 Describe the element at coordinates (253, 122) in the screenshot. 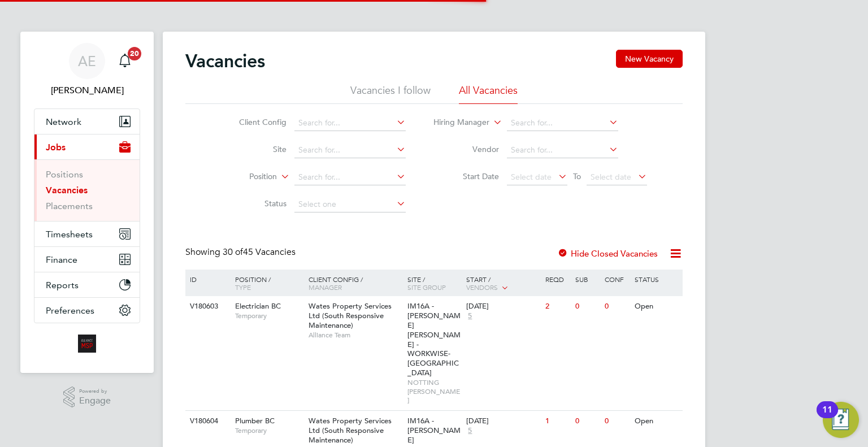

I see `label: Client Config` at that location.